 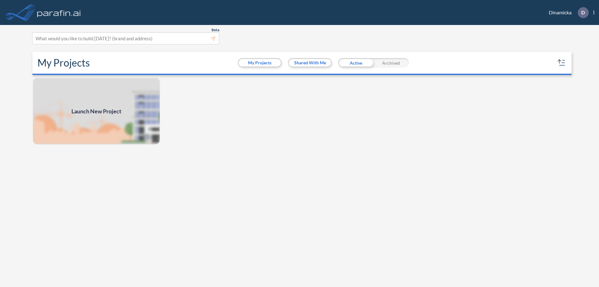 What do you see at coordinates (391, 63) in the screenshot?
I see `div: Archived` at bounding box center [391, 63].